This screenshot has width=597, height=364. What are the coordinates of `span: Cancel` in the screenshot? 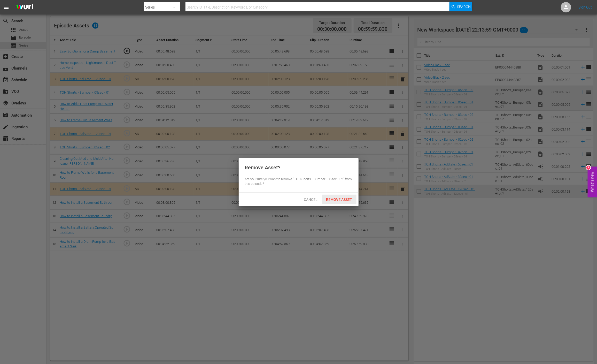 It's located at (311, 199).